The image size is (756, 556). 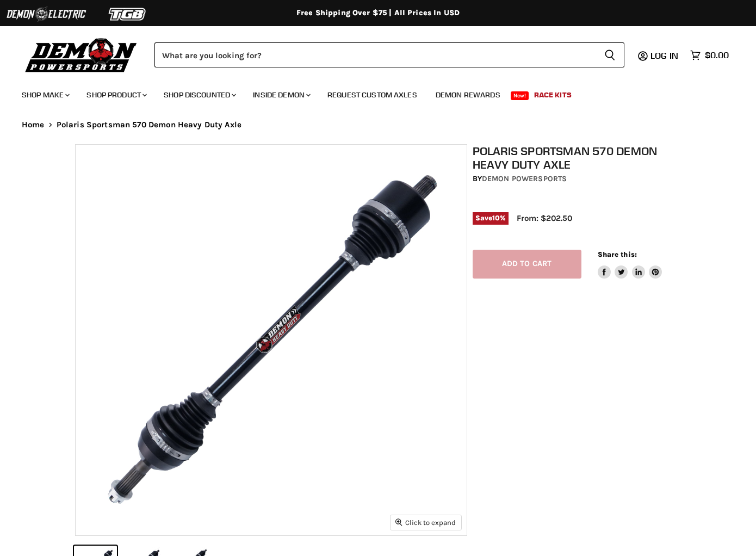 I want to click on img: TGB Logo 2, so click(x=128, y=14).